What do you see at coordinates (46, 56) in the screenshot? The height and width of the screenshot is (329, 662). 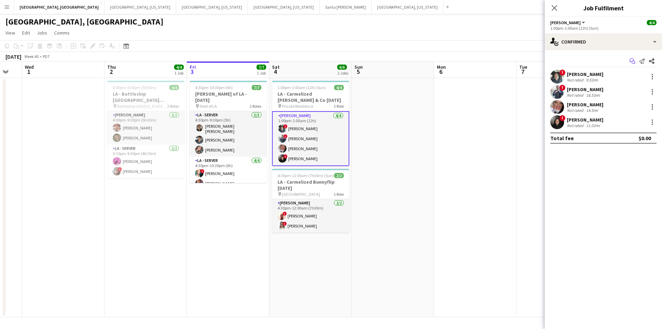 I see `div: PDT` at bounding box center [46, 56].